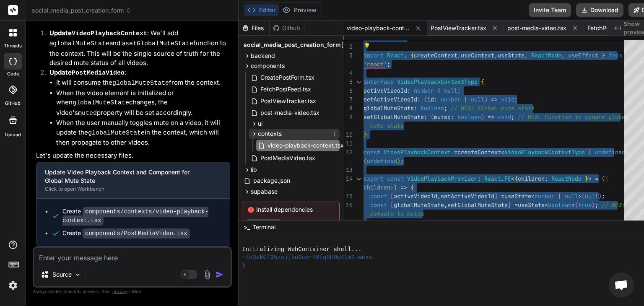 This screenshot has height=306, width=644. Describe the element at coordinates (443, 117) in the screenshot. I see `span: muted` at that location.